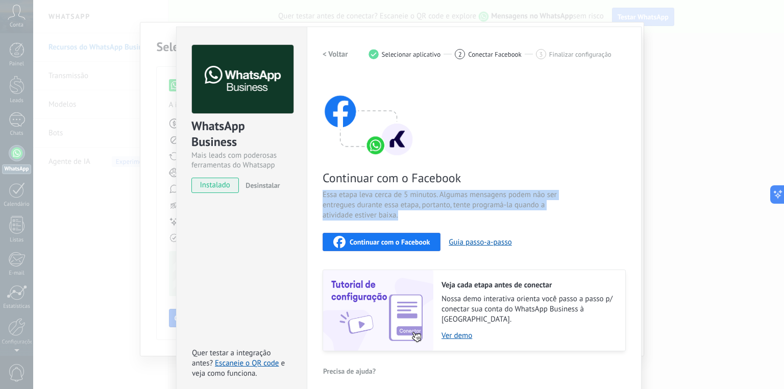 The height and width of the screenshot is (389, 784). What do you see at coordinates (349, 371) in the screenshot?
I see `span: Precisa de ajuda?` at bounding box center [349, 371].